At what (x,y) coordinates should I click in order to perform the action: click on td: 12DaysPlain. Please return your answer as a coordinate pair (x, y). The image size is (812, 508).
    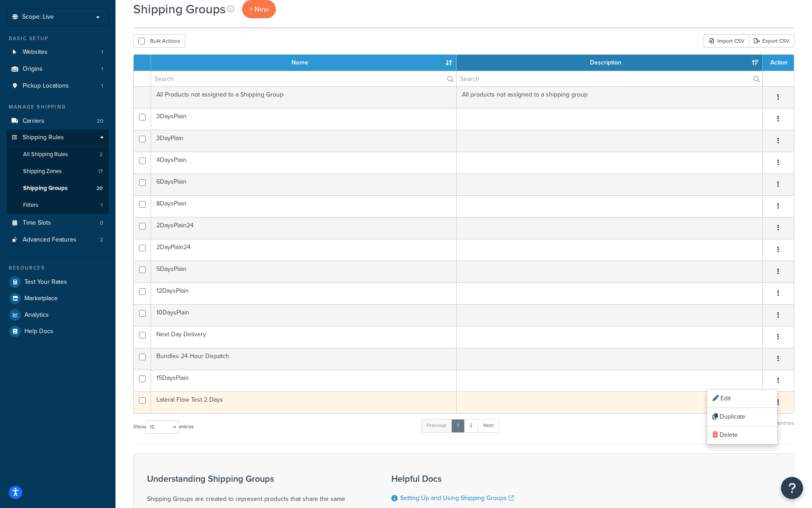
    Looking at the image, I should click on (304, 293).